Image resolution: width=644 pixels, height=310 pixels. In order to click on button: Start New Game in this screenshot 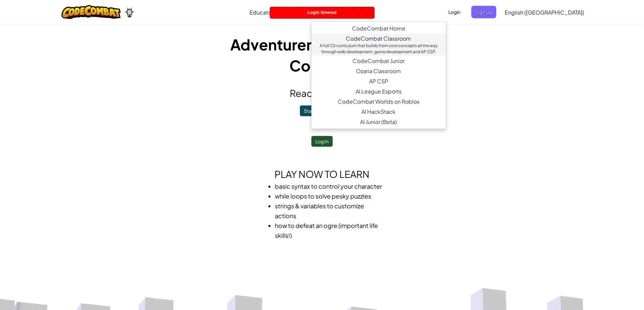, I will do `click(322, 111)`.